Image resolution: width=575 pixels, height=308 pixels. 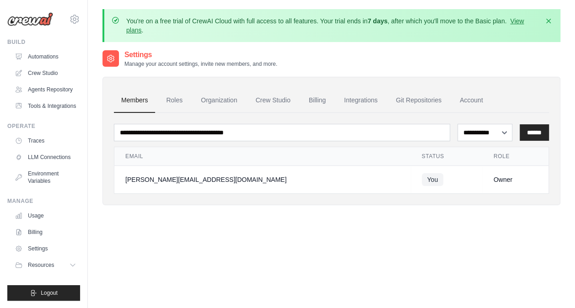 What do you see at coordinates (45, 90) in the screenshot?
I see `a: Agents Repository` at bounding box center [45, 90].